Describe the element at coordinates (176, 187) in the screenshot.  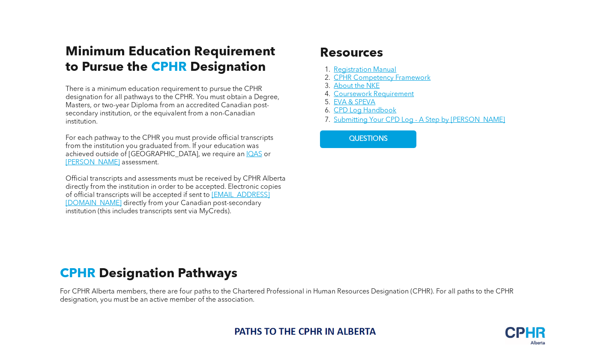
I see `span: Official transcripts and assessments must be received by CPHR Alberta directly from the instituti...` at that location.